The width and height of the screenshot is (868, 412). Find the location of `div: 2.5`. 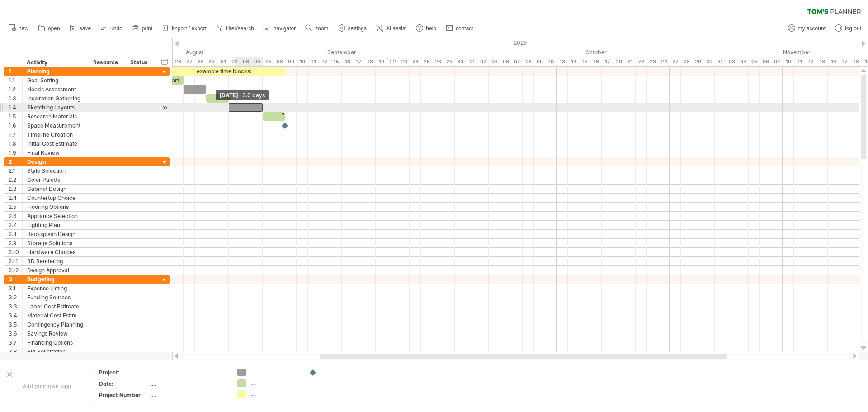

div: 2.5 is located at coordinates (16, 207).